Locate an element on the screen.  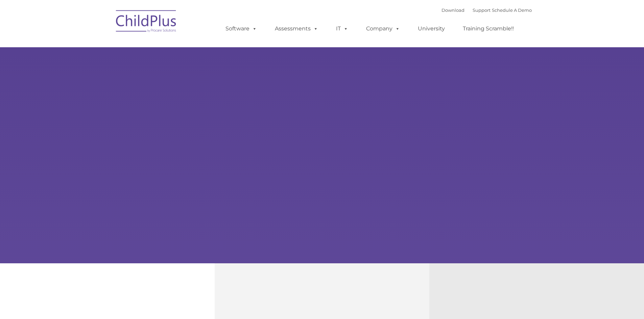
a: IT is located at coordinates (342, 29).